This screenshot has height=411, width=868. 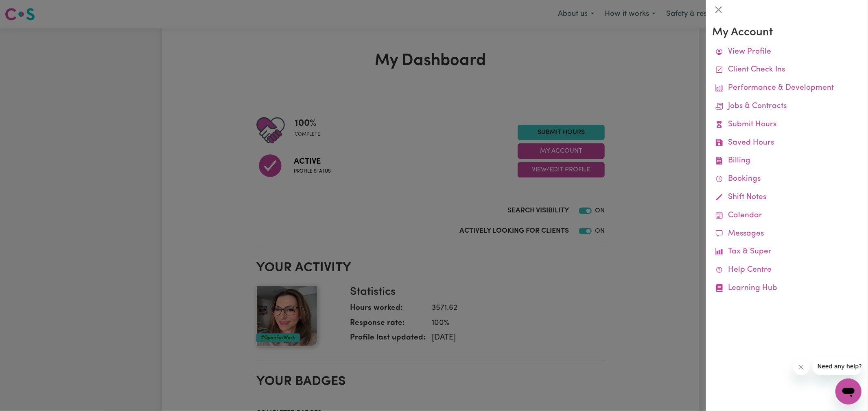 What do you see at coordinates (27, 9) in the screenshot?
I see `span: Need any help?` at bounding box center [27, 9].